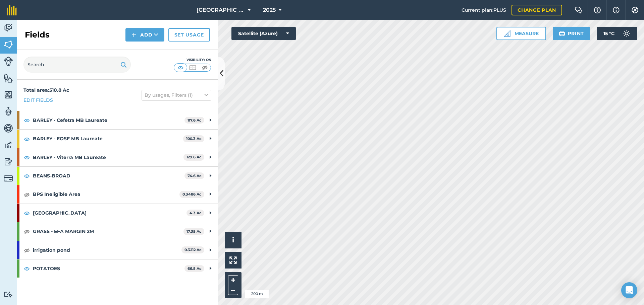  Describe the element at coordinates (196, 213) in the screenshot. I see `strong: 4.3 Ac` at that location.